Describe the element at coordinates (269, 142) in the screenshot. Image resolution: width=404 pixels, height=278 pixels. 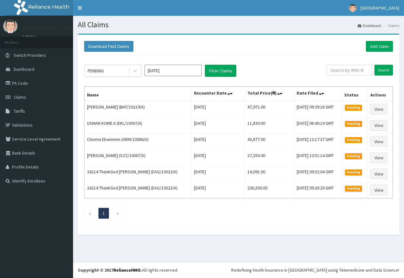
I see `td: 43,877.00` at that location.